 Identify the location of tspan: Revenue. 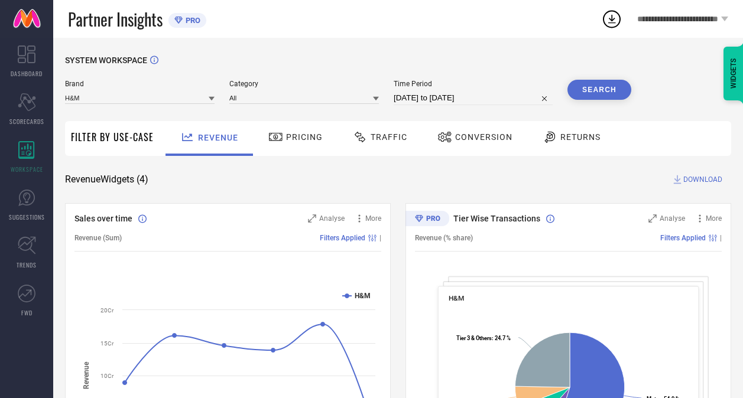
(86, 375).